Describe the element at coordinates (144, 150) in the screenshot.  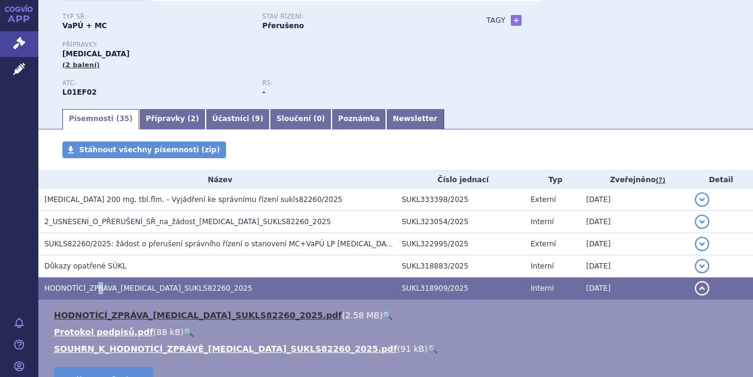
I see `a: Stáhnout všechny písemnosti (zip)` at that location.